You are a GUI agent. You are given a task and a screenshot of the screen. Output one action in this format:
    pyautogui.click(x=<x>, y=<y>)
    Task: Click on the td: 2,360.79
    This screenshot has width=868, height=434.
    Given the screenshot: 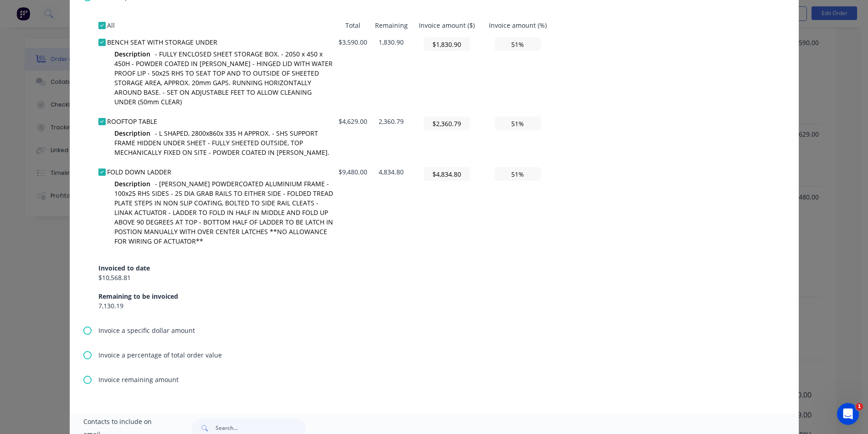 What is the action you would take?
    pyautogui.click(x=391, y=138)
    